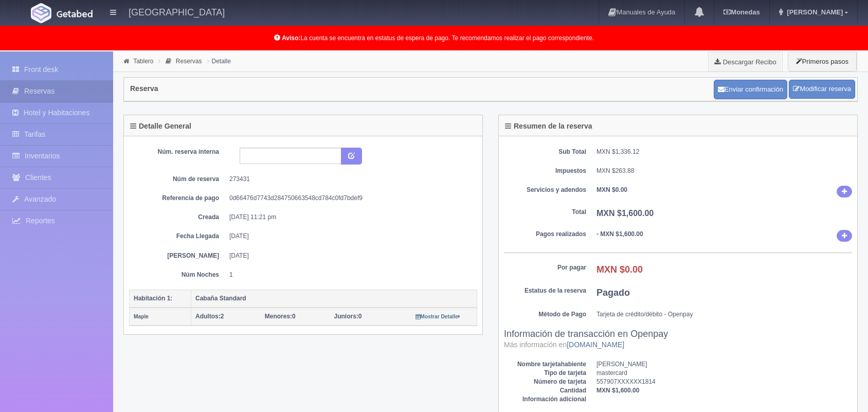 The height and width of the screenshot is (412, 868). What do you see at coordinates (140, 316) in the screenshot?
I see `small: Maple` at bounding box center [140, 316].